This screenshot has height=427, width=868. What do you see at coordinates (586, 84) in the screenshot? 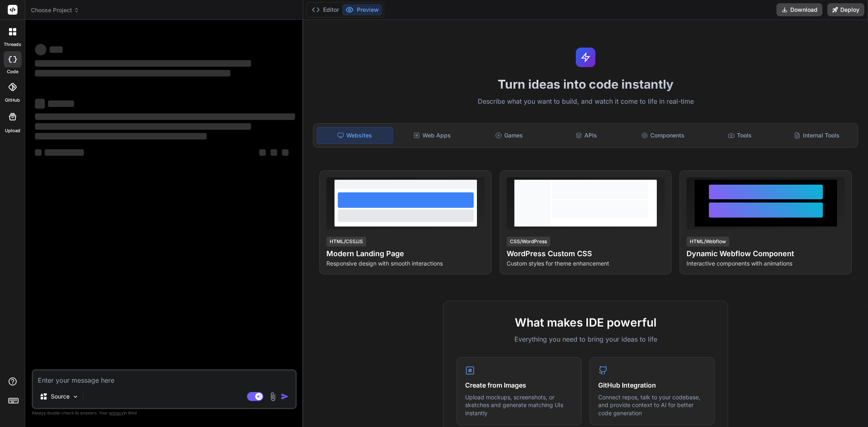
I see `h1: Turn ideas into code instantly` at bounding box center [586, 84].